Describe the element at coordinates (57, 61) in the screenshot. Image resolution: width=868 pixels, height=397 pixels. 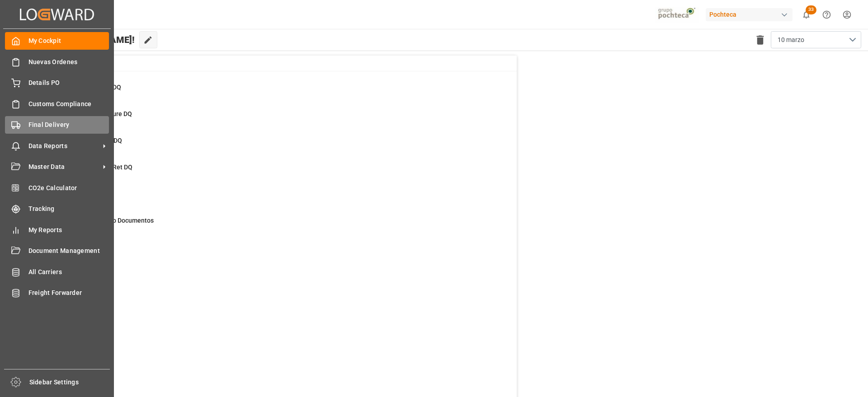
I see `a: Nuevas Ordenes` at that location.